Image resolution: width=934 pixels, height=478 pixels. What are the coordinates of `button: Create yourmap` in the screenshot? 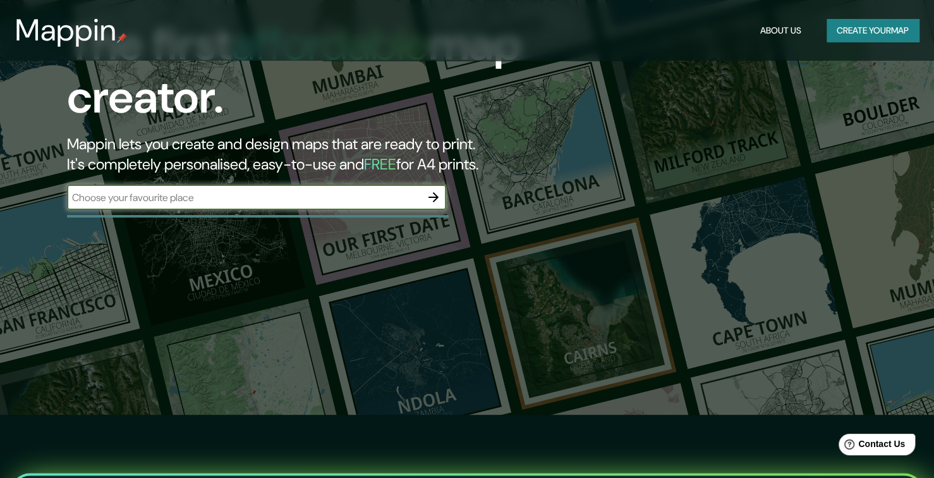 It's located at (873, 30).